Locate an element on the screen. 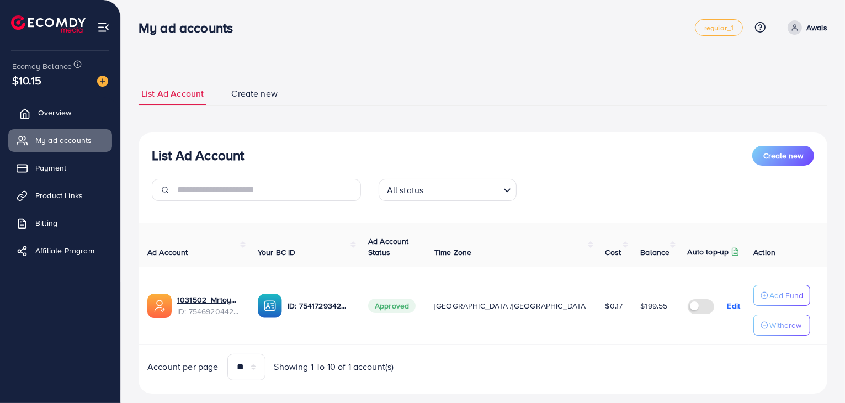 The width and height of the screenshot is (845, 403). p: Auto top-up is located at coordinates (708, 252).